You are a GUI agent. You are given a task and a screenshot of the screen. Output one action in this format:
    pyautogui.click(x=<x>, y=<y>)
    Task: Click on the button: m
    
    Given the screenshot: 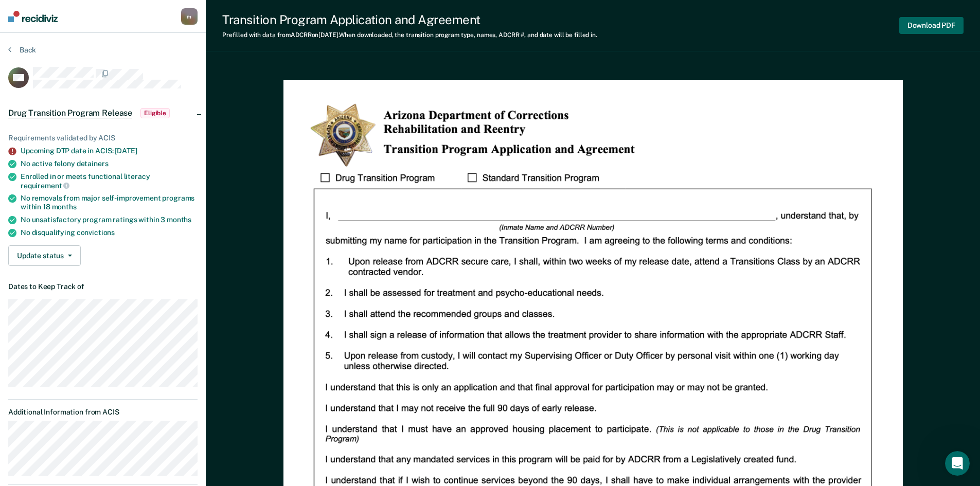 What is the action you would take?
    pyautogui.click(x=189, y=17)
    